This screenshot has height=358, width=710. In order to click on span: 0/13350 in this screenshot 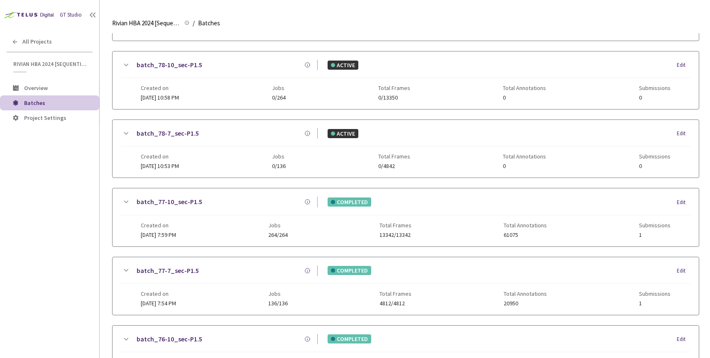, I will do `click(394, 98)`.